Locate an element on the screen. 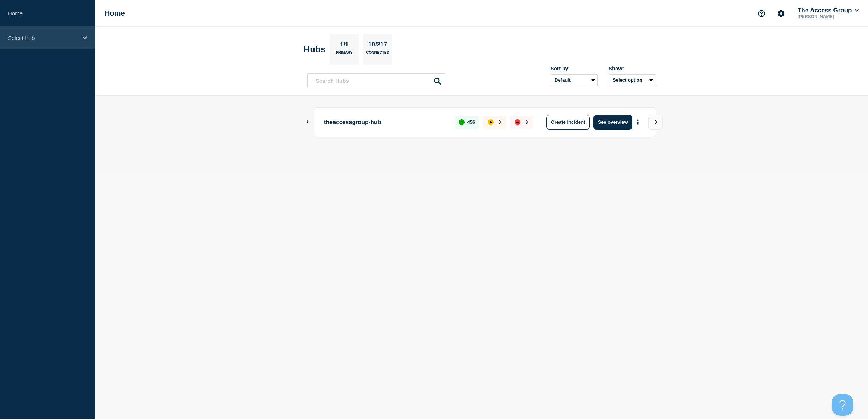 The image size is (868, 419). div: up is located at coordinates (461, 122).